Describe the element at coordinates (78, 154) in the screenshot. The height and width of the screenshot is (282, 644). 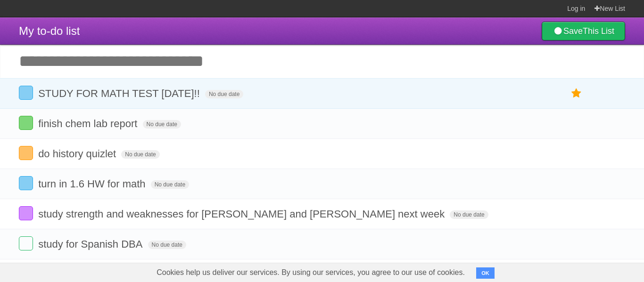
I see `span: do history quizlet` at that location.